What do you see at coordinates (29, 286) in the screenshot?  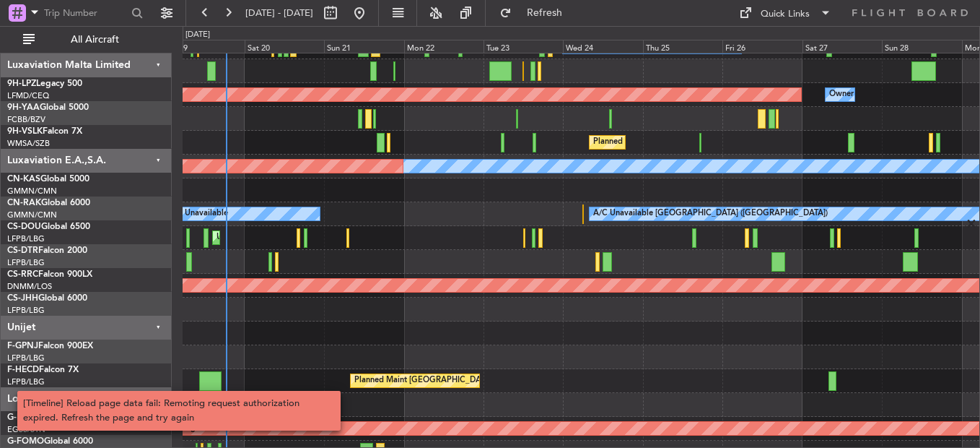 I see `a: DNMM/LOS` at bounding box center [29, 286].